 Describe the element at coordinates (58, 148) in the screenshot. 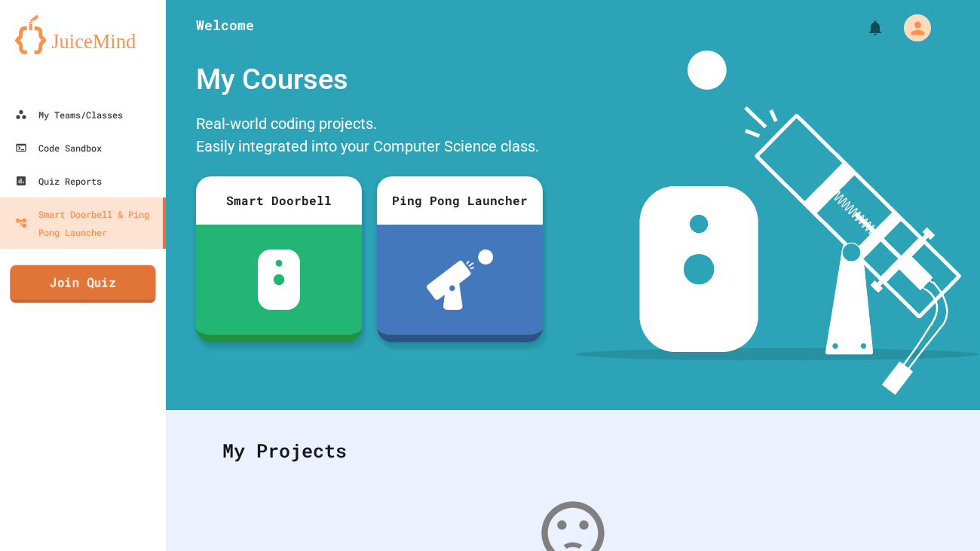

I see `div: Code Sandbox` at that location.